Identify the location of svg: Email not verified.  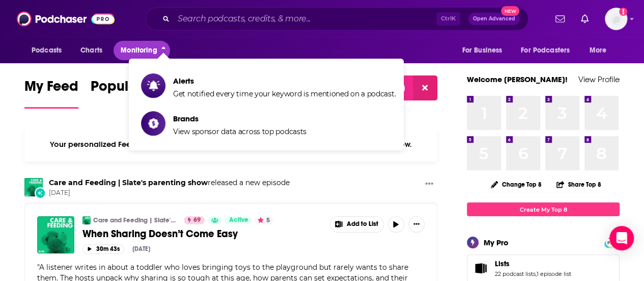
(623, 11).